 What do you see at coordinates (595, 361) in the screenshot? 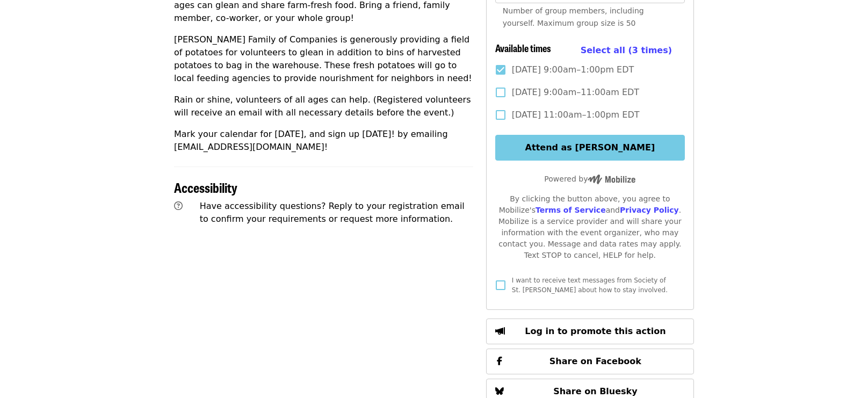
I see `span: Share on Facebook` at bounding box center [595, 361].